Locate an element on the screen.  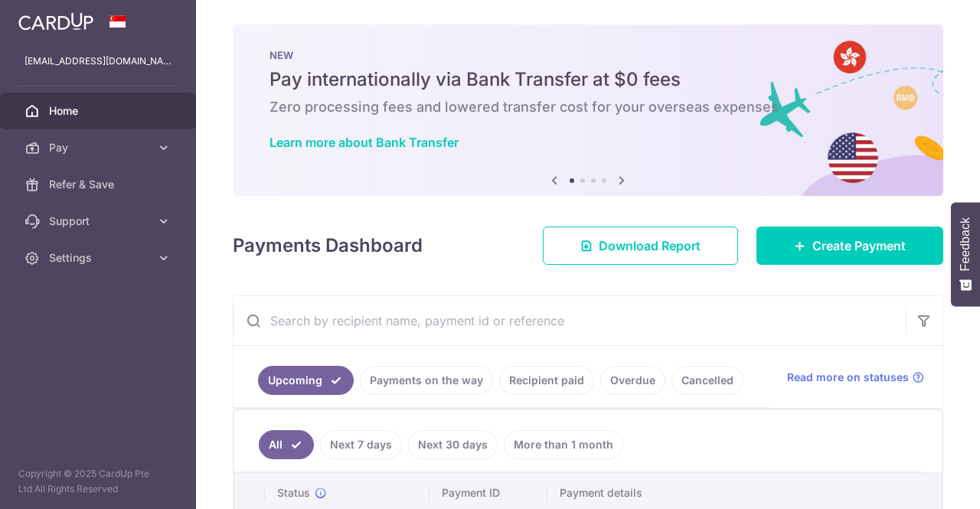
a: Overdue is located at coordinates (632, 380).